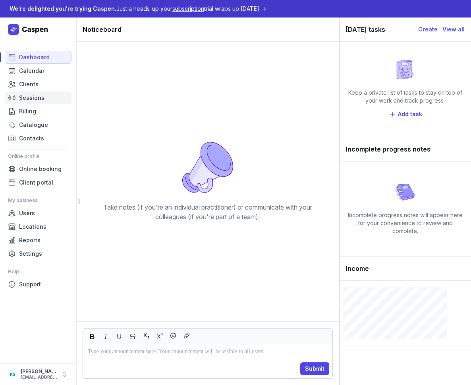 The width and height of the screenshot is (471, 385). I want to click on div: Income, so click(406, 268).